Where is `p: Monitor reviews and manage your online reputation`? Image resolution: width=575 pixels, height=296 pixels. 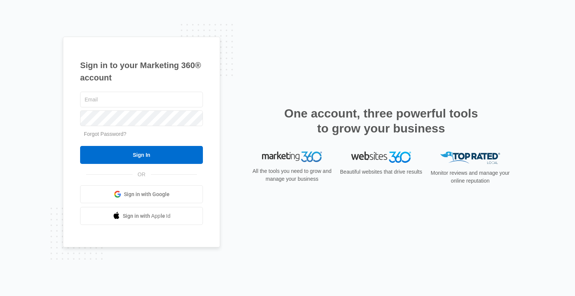 p: Monitor reviews and manage your online reputation is located at coordinates (470, 177).